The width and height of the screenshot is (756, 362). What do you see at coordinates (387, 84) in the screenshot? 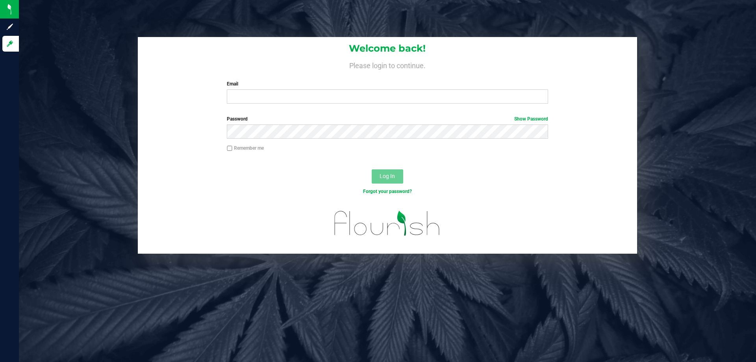
I see `label: Email` at bounding box center [387, 84].